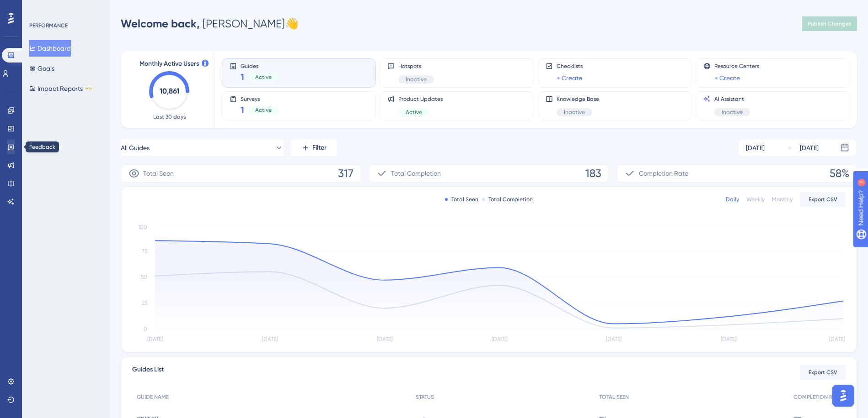 This screenshot has width=868, height=418. Describe the element at coordinates (50, 48) in the screenshot. I see `button: Dashboard` at that location.